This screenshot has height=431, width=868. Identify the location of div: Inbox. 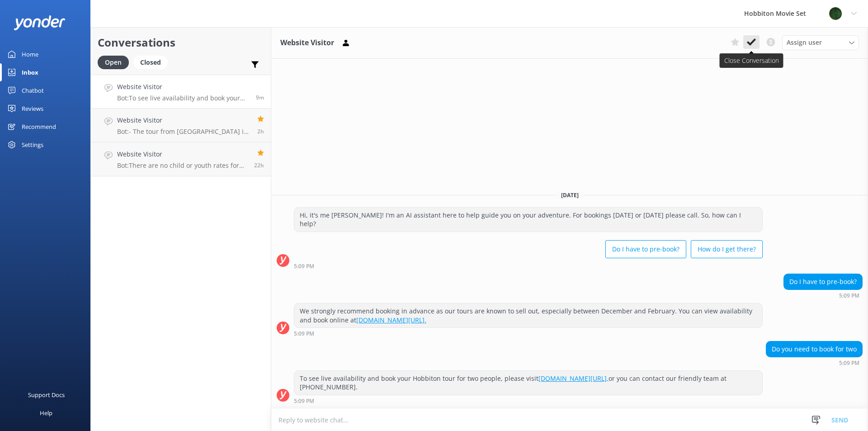
(30, 73).